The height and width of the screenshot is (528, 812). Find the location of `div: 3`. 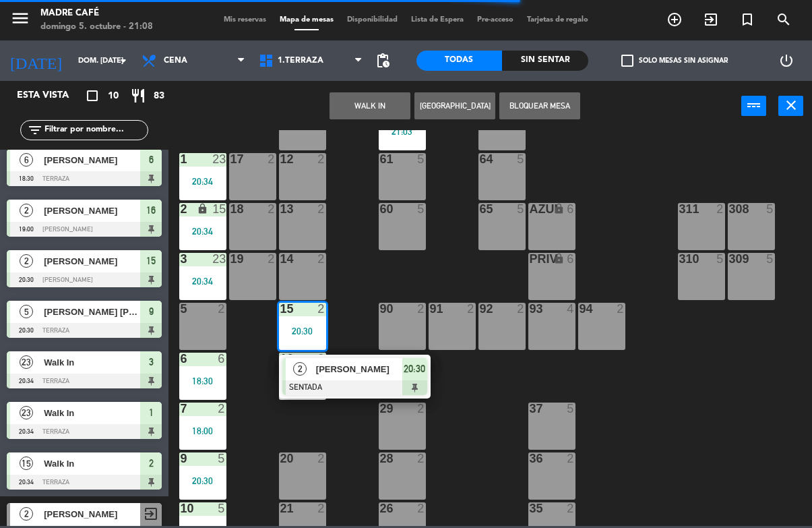

div: 3 is located at coordinates (181, 259).